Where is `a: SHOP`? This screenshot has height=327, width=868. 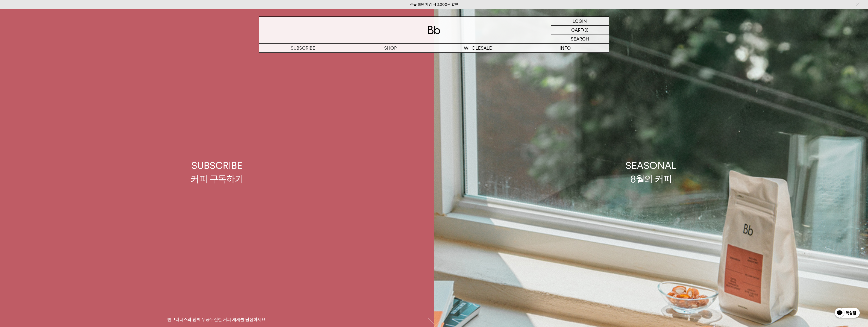
a: SHOP is located at coordinates (391, 48).